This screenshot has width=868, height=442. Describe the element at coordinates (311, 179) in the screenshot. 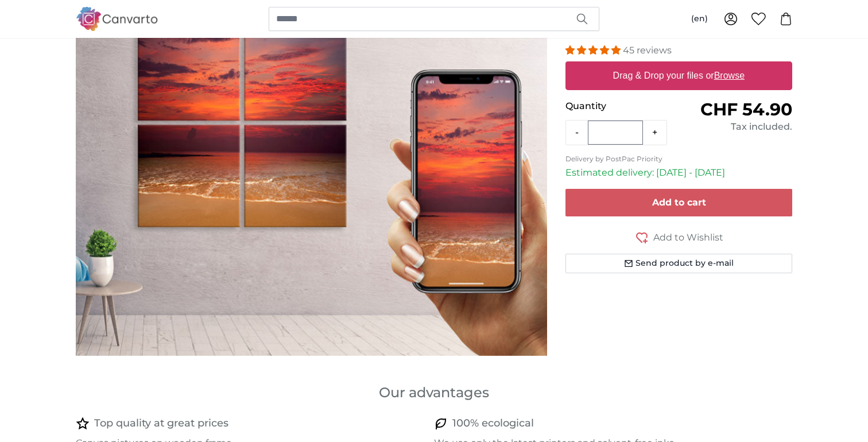

I see `img: personalised-canvas-print` at that location.